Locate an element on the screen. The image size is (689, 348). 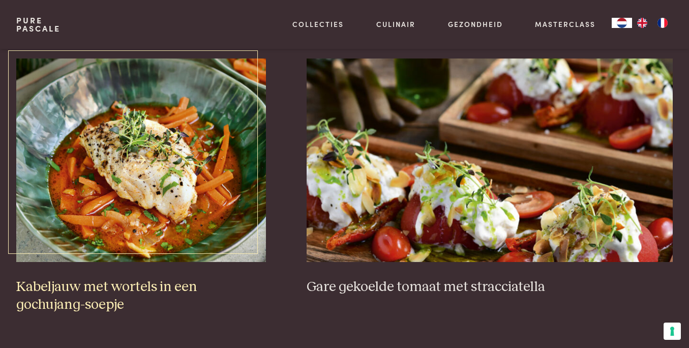
aside: Language selected: Nederlands is located at coordinates (642, 23).